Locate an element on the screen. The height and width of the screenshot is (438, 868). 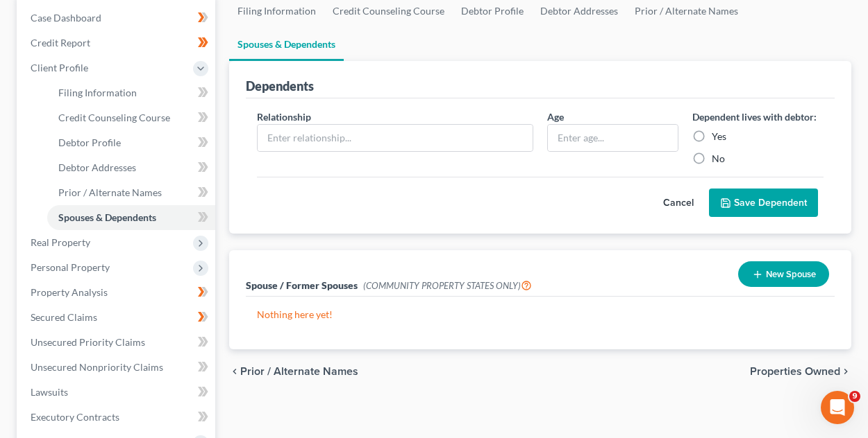
span: Spouse / Former Spouses is located at coordinates (301, 285).